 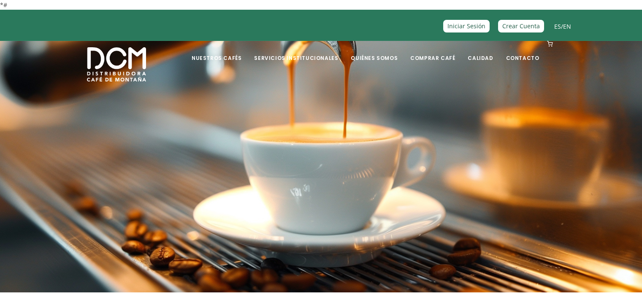 What do you see at coordinates (433, 52) in the screenshot?
I see `a: Comprar Café` at bounding box center [433, 52].